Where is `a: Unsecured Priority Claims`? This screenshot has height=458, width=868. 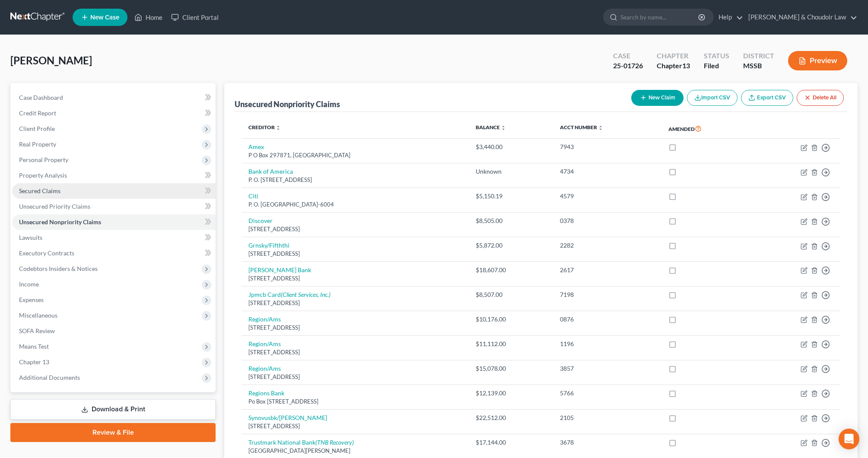
a: Unsecured Priority Claims is located at coordinates (114, 207).